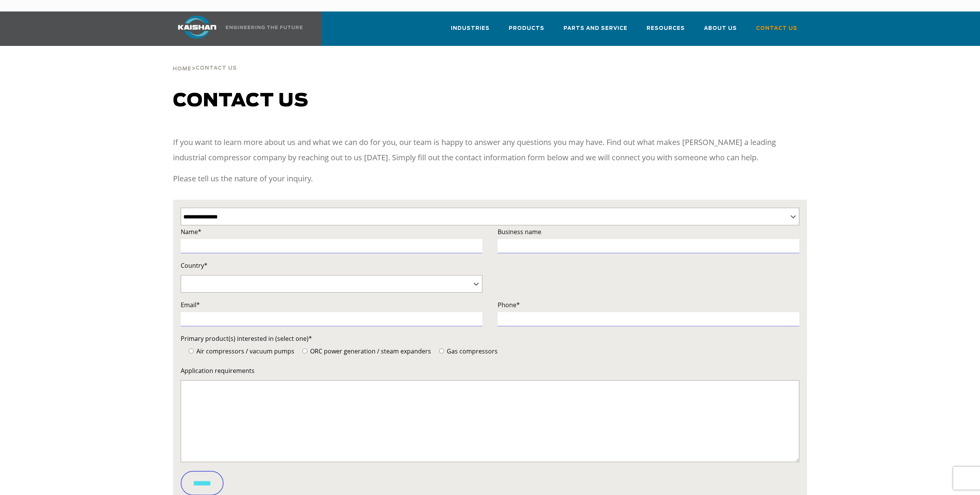  I want to click on label: Phone*, so click(648, 305).